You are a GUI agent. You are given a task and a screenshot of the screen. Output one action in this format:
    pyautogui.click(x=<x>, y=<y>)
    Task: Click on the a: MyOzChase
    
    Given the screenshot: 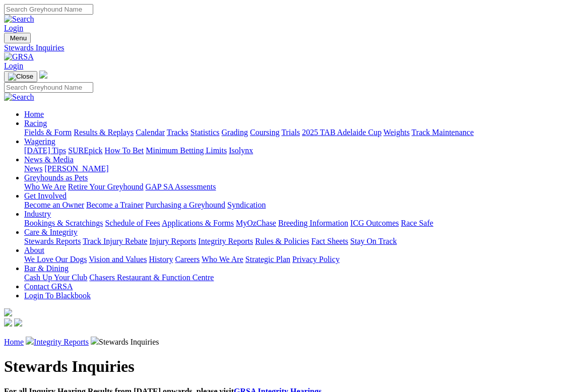 What is the action you would take?
    pyautogui.click(x=256, y=223)
    